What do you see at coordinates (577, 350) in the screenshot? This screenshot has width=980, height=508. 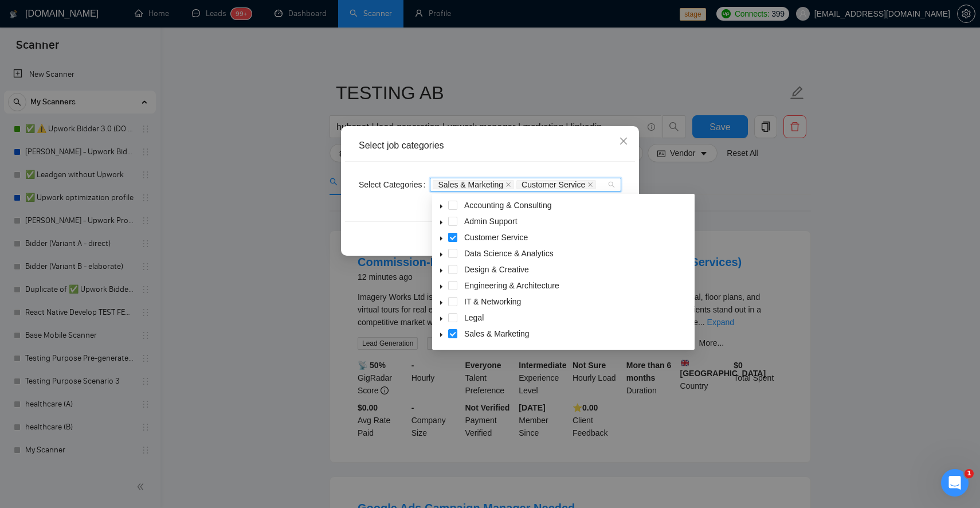 I see `span: Translation` at bounding box center [577, 350].